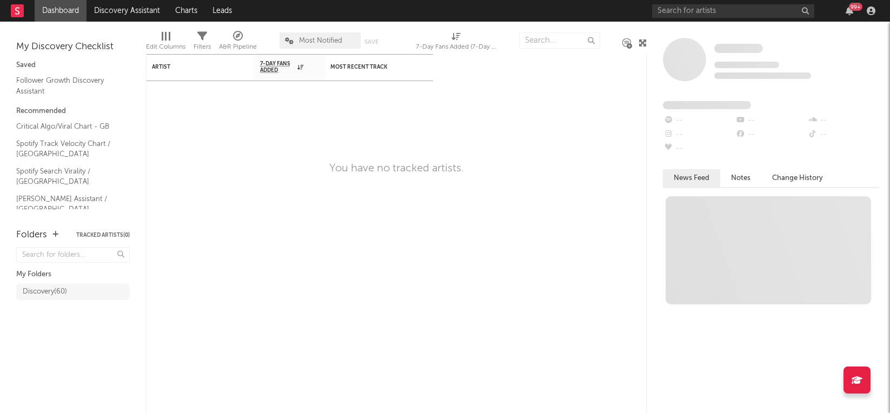  I want to click on button: News Feed, so click(692, 178).